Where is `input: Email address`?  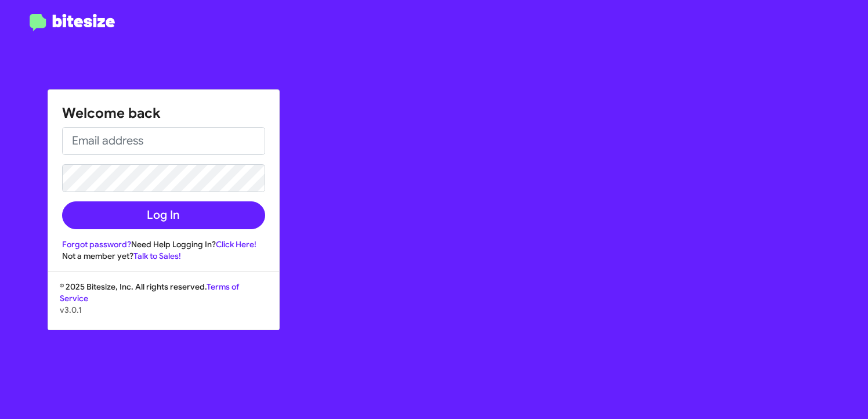 input: Email address is located at coordinates (164, 141).